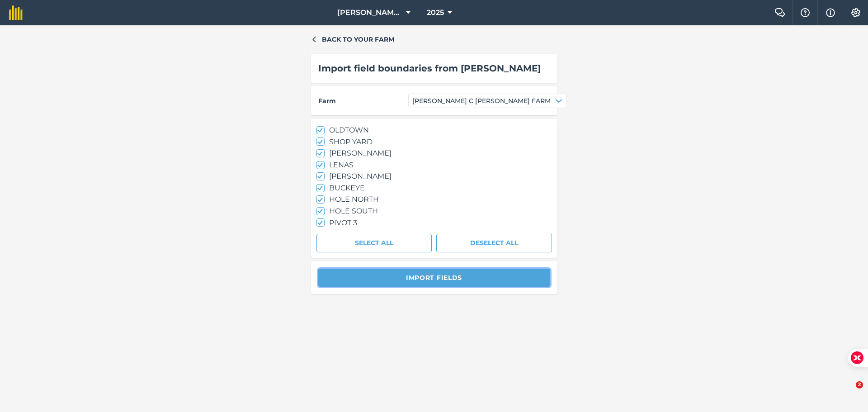 This screenshot has width=868, height=412. What do you see at coordinates (434, 211) in the screenshot?
I see `label: HOLE SOUTH` at bounding box center [434, 211].